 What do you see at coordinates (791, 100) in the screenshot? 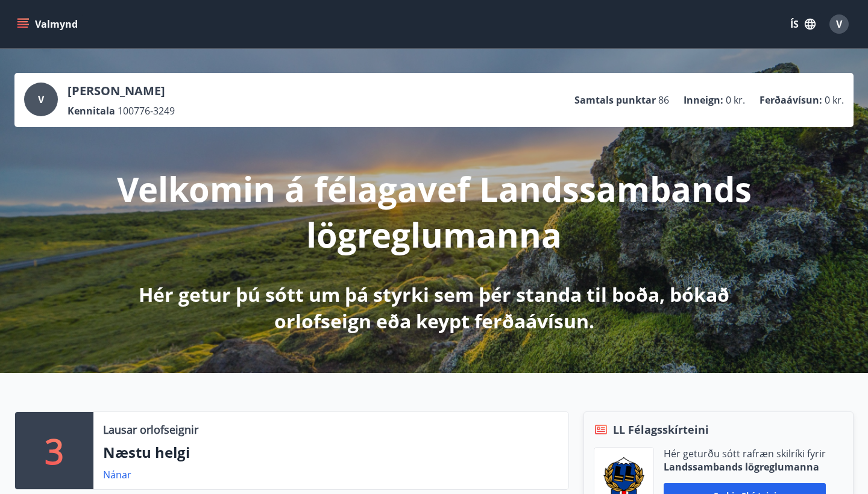
I see `p: Ferðaávísun :` at bounding box center [791, 100].